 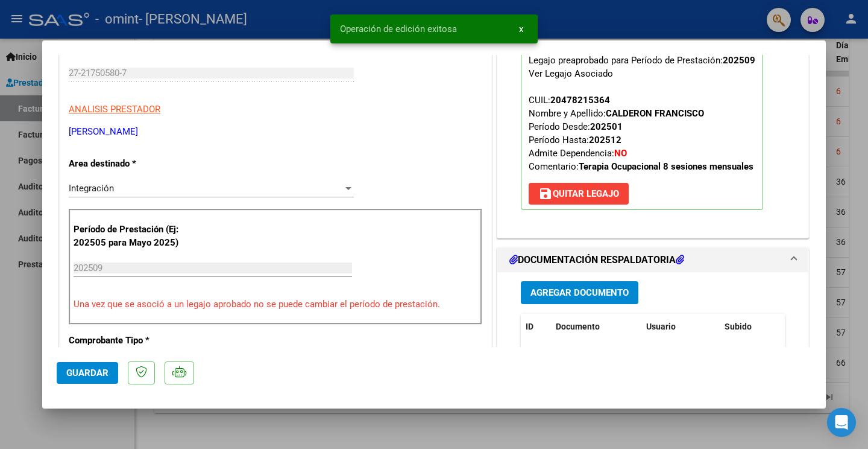 I want to click on strong: 202512, so click(x=605, y=140).